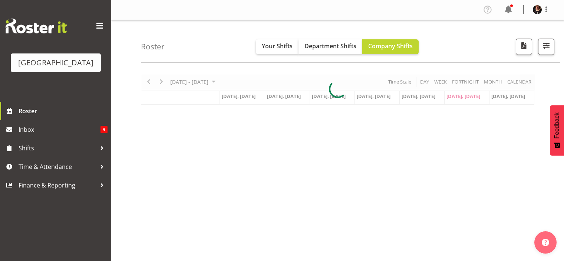 The image size is (564, 261). I want to click on span: 9, so click(104, 129).